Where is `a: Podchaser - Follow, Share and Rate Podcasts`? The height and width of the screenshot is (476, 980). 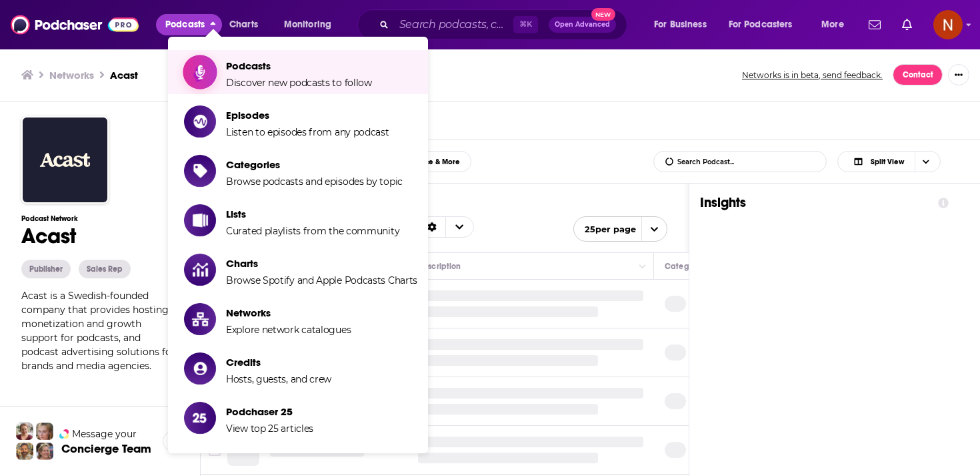 a: Podchaser - Follow, Share and Rate Podcasts is located at coordinates (75, 25).